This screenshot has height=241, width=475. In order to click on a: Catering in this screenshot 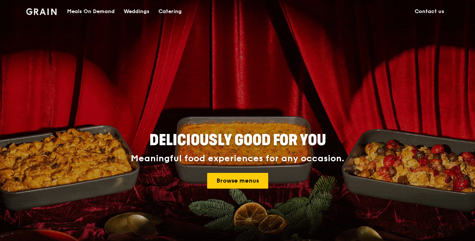, I will do `click(170, 12)`.